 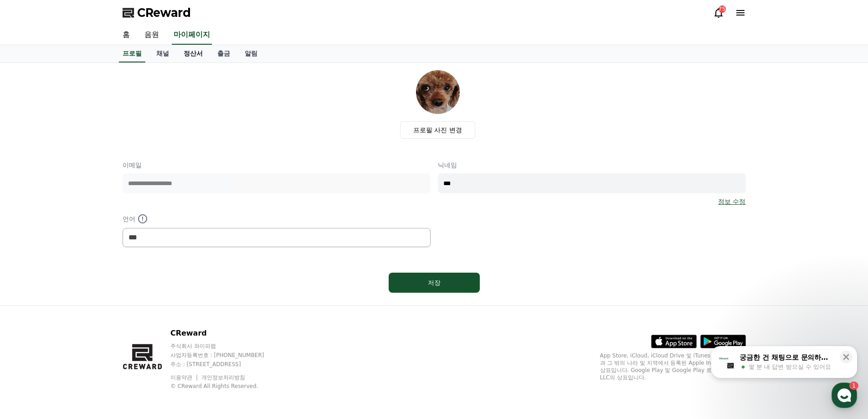 I want to click on p: App Store, iCloud, iCloud Drive 및 iTunes Store는 미국과 그 밖의 나라 및 지역에서 등록된 Apple Inc.의 서비스 상표입니다. Goo..., so click(x=673, y=366).